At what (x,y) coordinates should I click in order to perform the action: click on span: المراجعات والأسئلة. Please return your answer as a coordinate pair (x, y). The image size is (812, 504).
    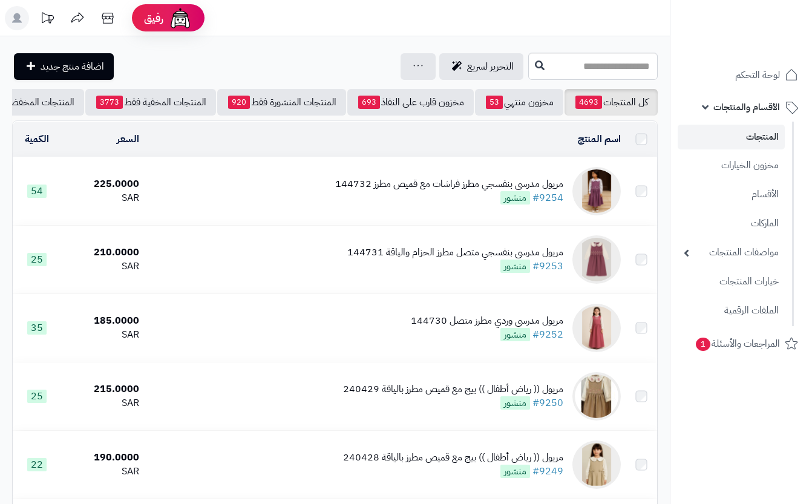
    Looking at the image, I should click on (737, 344).